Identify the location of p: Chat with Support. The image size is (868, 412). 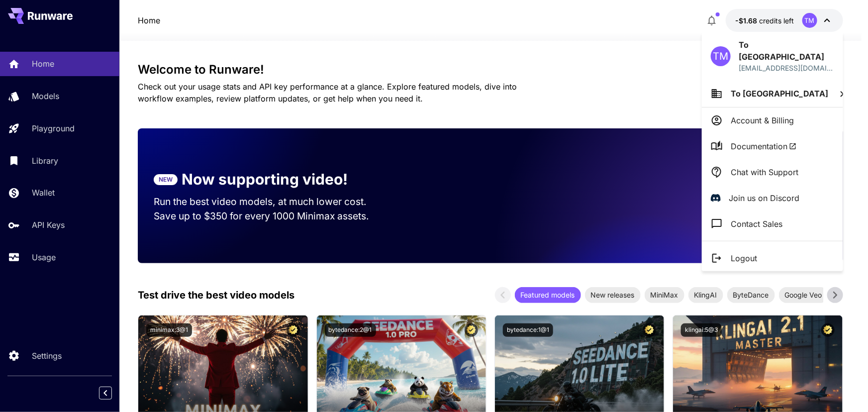
(764, 172).